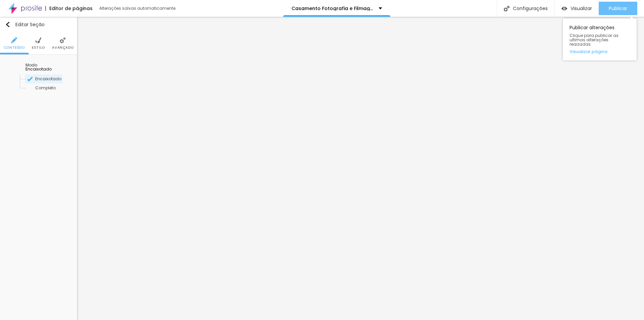  I want to click on img: view-1.svg, so click(564, 8).